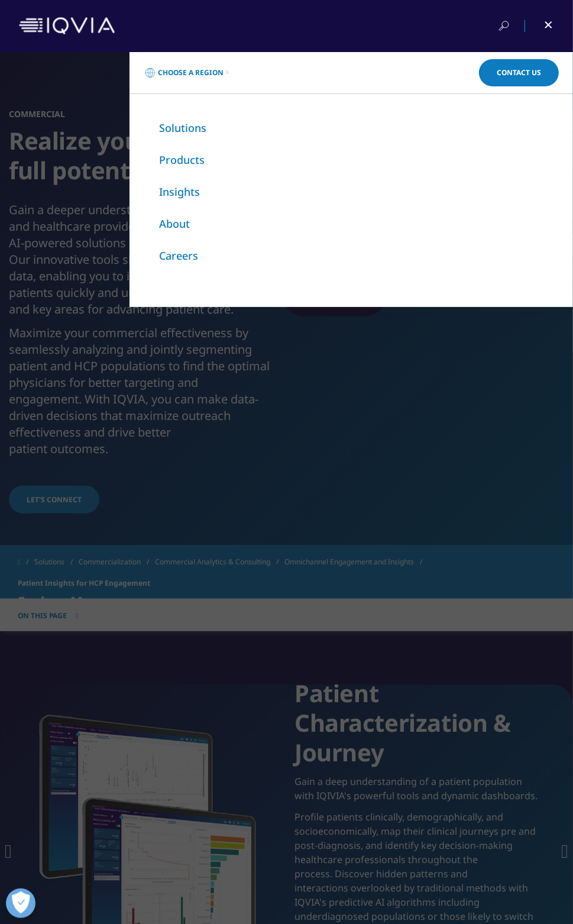 The image size is (573, 924). I want to click on span: Choose a Region, so click(190, 73).